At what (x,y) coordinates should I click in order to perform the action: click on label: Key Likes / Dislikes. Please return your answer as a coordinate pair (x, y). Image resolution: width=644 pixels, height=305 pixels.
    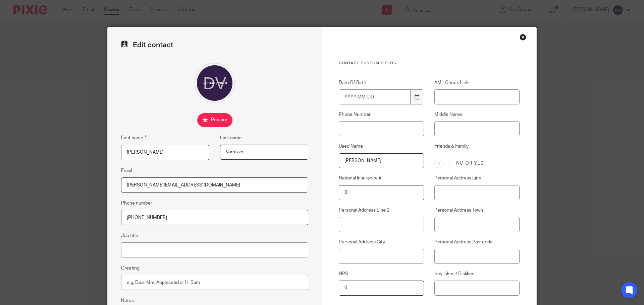
    Looking at the image, I should click on (477, 274).